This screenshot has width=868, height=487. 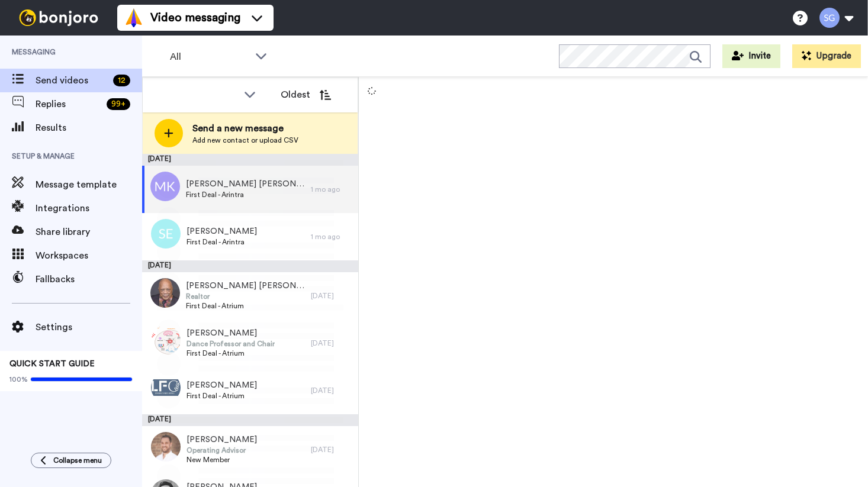 I want to click on span: Fallbacks, so click(x=89, y=279).